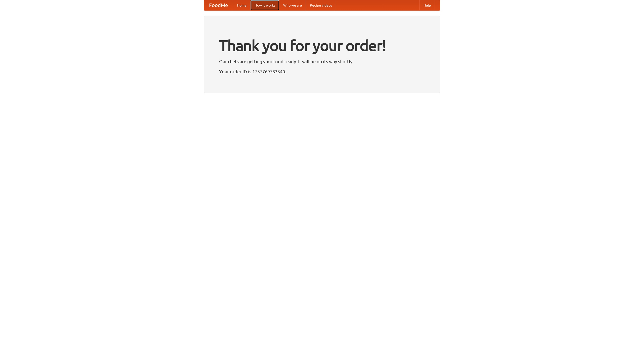 The height and width of the screenshot is (356, 644). What do you see at coordinates (427, 5) in the screenshot?
I see `a: Help` at bounding box center [427, 5].